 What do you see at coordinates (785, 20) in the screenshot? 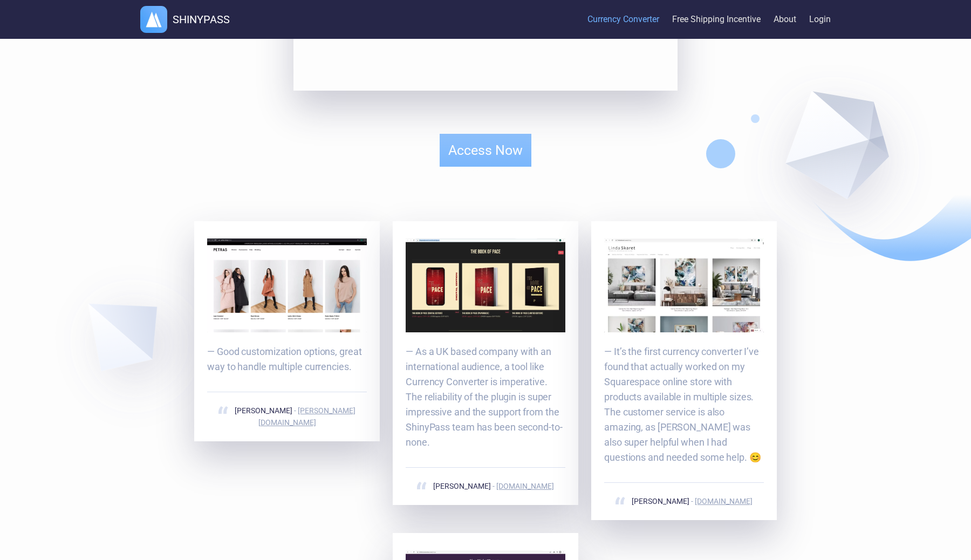
I see `a: About` at bounding box center [785, 20].